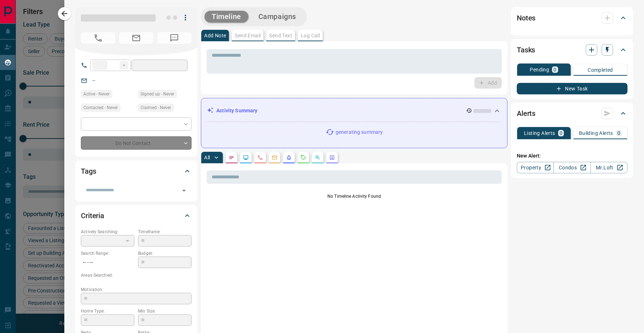  What do you see at coordinates (207, 158) in the screenshot?
I see `p: All` at bounding box center [207, 158].